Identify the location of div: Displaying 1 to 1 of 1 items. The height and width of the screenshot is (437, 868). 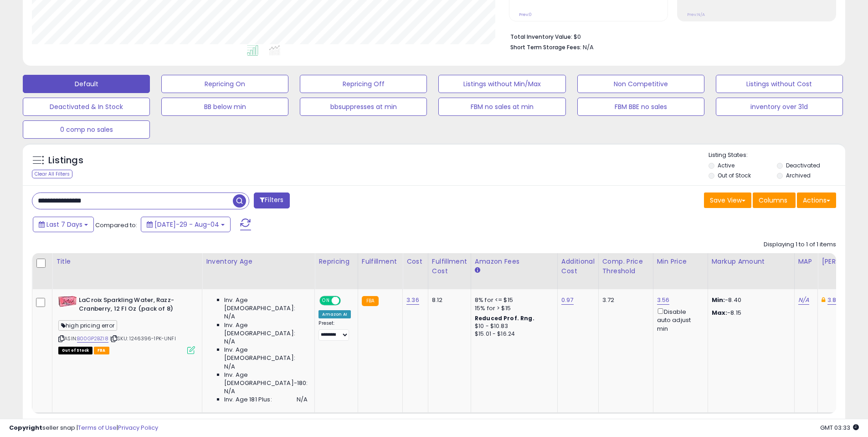
(799, 245).